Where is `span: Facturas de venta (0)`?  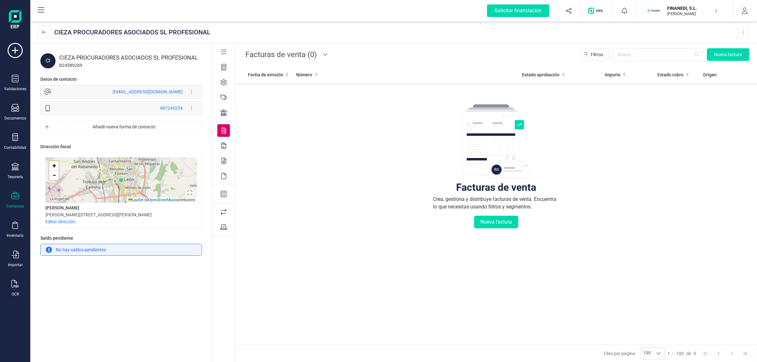
span: Facturas de venta (0) is located at coordinates (281, 55).